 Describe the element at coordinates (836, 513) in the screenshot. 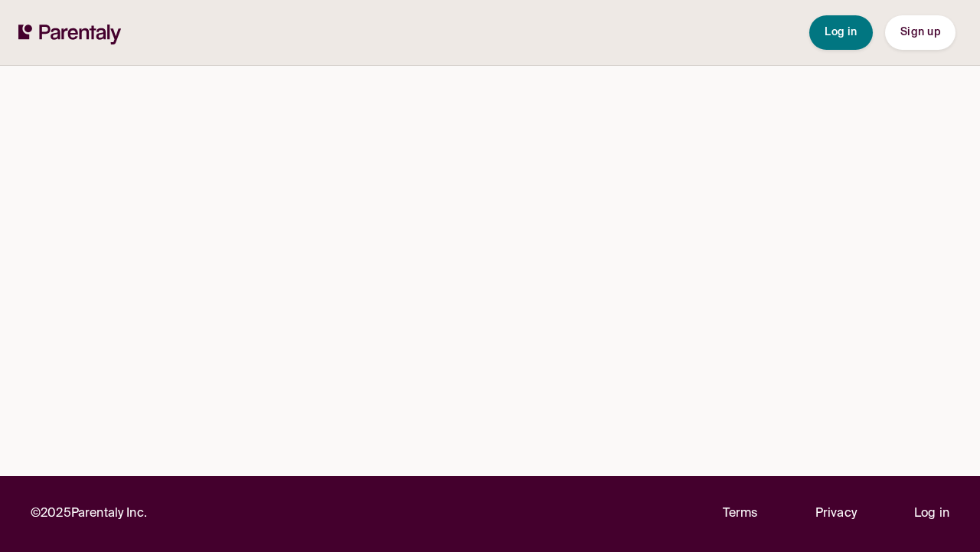

I see `p: Privacy` at that location.